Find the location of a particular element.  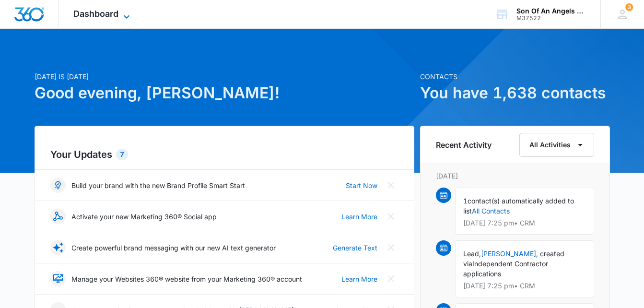

span: 1 is located at coordinates (465, 201).